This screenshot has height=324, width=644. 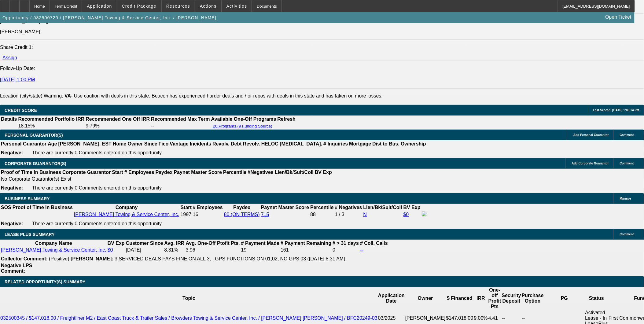 I want to click on b: Negative LPS Comment:, so click(x=17, y=268).